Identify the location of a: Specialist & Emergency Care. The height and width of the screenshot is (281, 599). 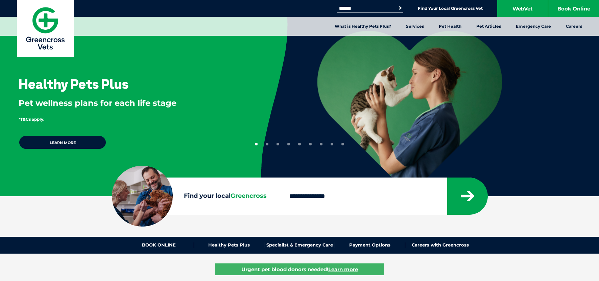
(299, 245).